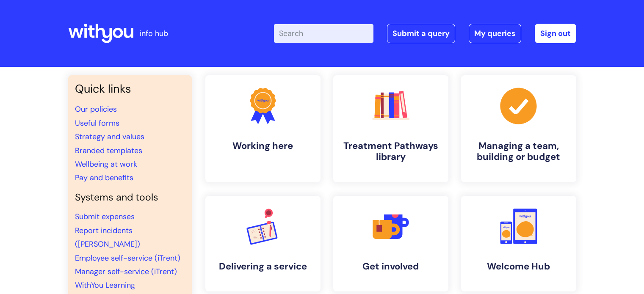  Describe the element at coordinates (104, 178) in the screenshot. I see `a: Pay and benefits` at that location.